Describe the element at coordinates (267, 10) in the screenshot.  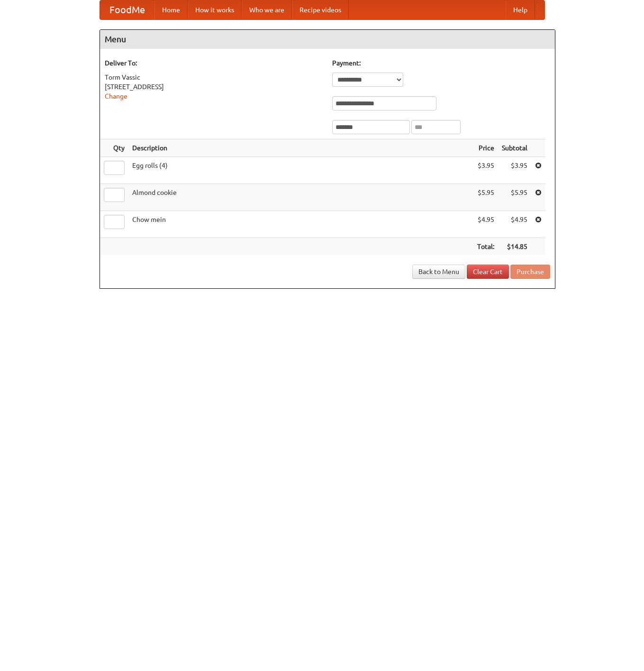
I see `a: Who we are` at that location.